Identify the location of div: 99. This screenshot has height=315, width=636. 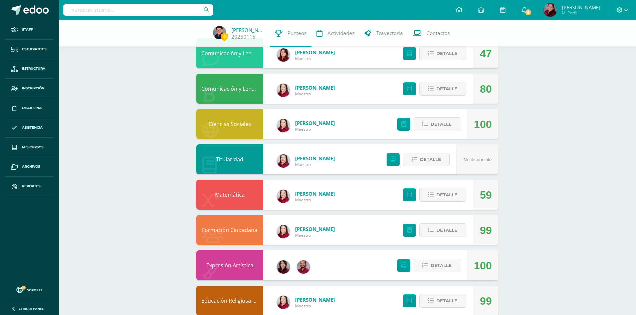
(485, 231).